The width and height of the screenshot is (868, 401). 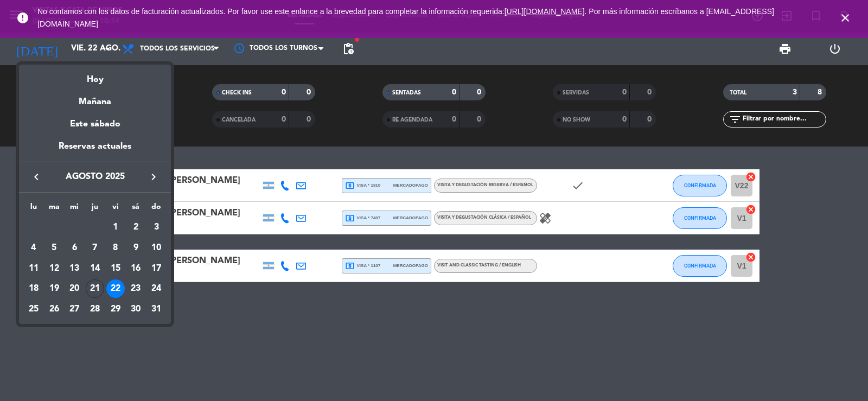 I want to click on td: 20 de agosto de 2025, so click(x=74, y=289).